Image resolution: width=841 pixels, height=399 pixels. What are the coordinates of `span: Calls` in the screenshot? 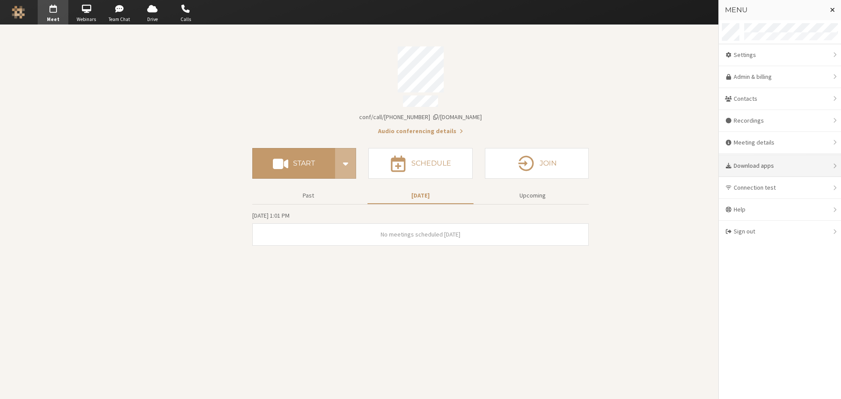 It's located at (186, 19).